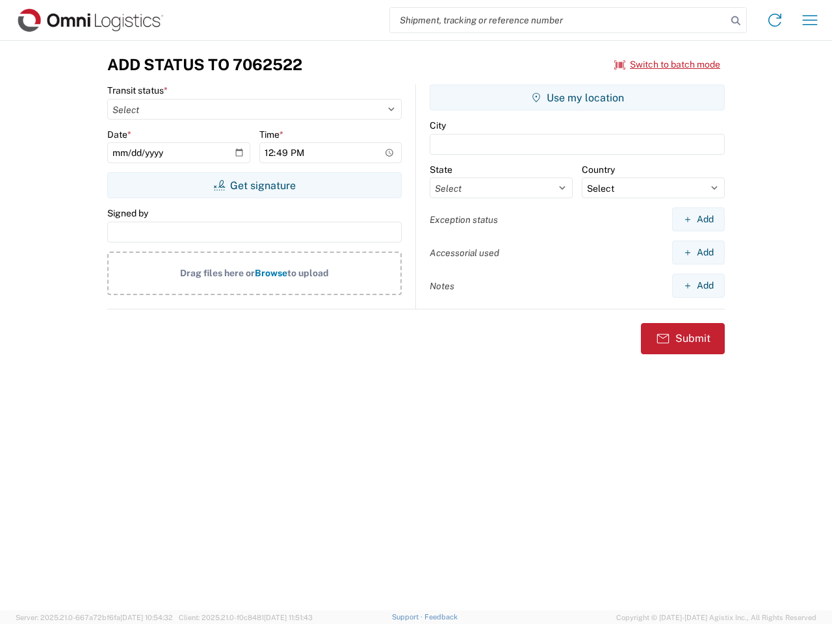 Image resolution: width=832 pixels, height=624 pixels. I want to click on span: Drag files here or, so click(217, 273).